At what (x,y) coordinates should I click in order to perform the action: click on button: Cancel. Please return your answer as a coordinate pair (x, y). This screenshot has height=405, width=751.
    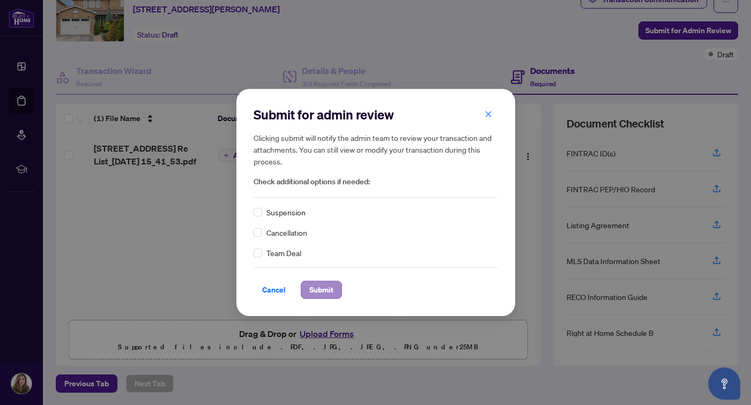
    Looking at the image, I should click on (274, 290).